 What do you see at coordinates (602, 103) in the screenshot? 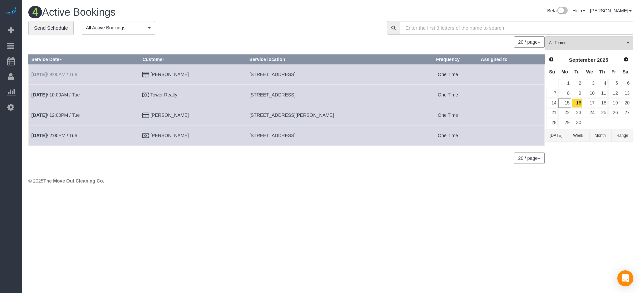
I see `a: 18` at bounding box center [602, 103].